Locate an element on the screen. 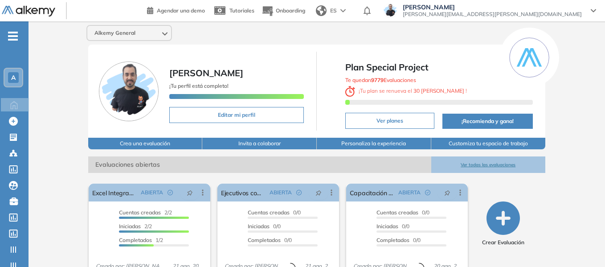 This screenshot has height=267, width=605. button: Onboarding is located at coordinates (283, 11).